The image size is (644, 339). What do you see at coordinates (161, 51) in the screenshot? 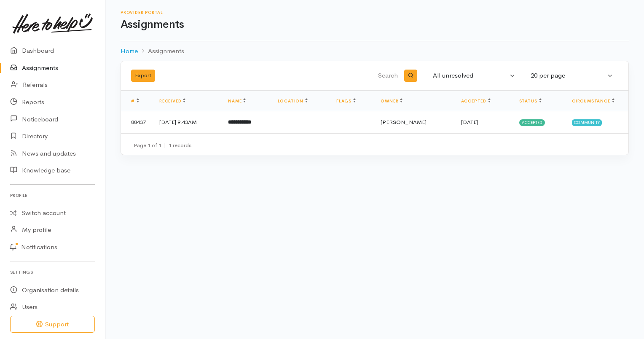
I see `li: Assignments` at bounding box center [161, 51].